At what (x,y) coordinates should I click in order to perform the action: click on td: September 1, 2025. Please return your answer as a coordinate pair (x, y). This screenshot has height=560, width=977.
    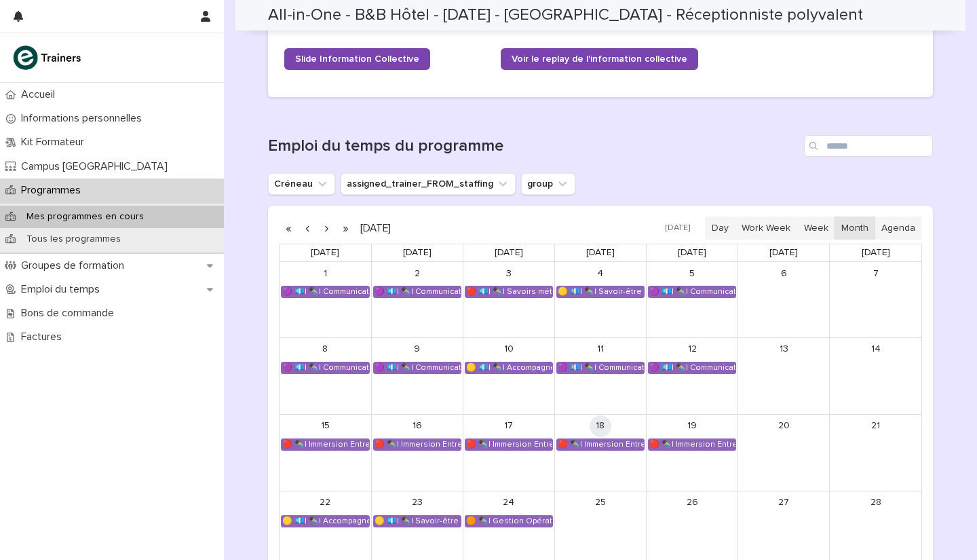
    Looking at the image, I should click on (325, 299).